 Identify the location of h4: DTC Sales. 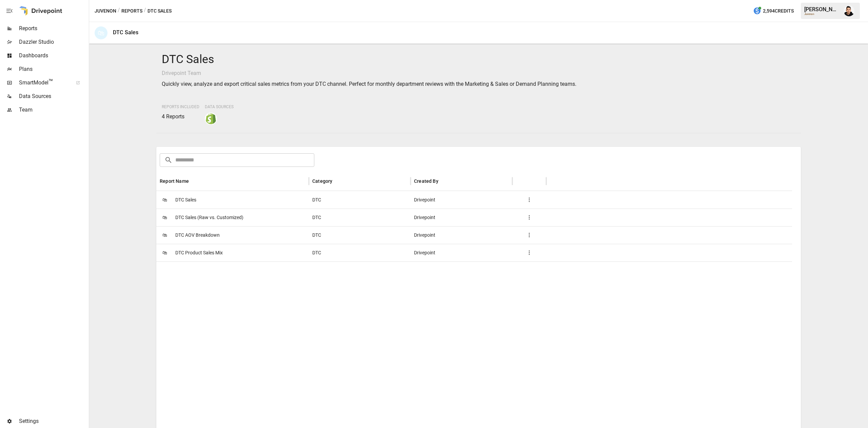
(479, 59).